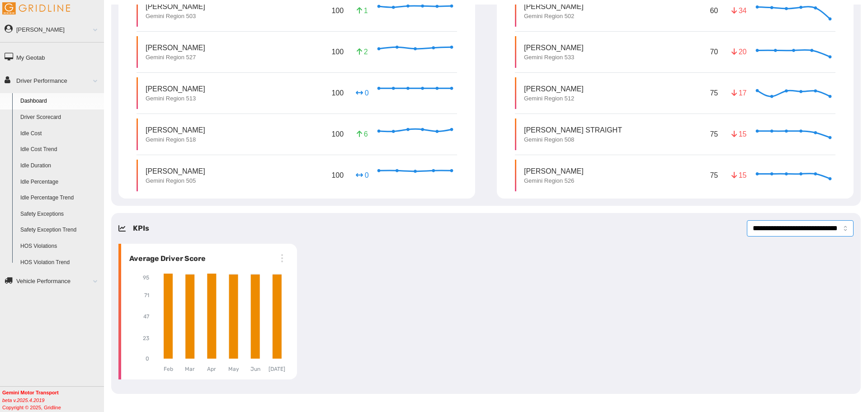 The height and width of the screenshot is (412, 868). Describe the element at coordinates (176, 181) in the screenshot. I see `p: Gemini Region 505` at that location.